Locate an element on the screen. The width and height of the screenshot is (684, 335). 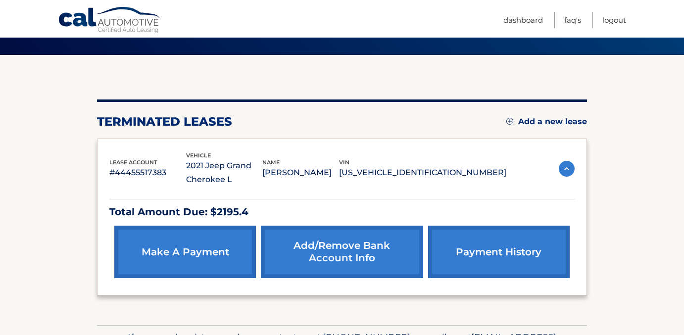
a: Dashboard is located at coordinates (523, 20).